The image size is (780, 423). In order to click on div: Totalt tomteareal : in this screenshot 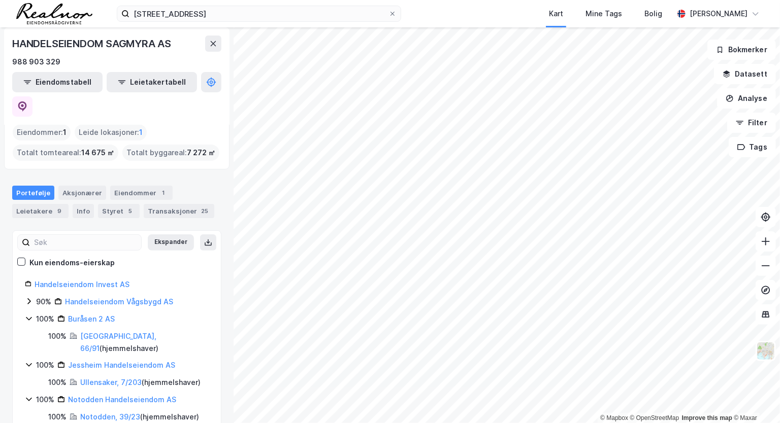, I will do `click(65, 153)`.